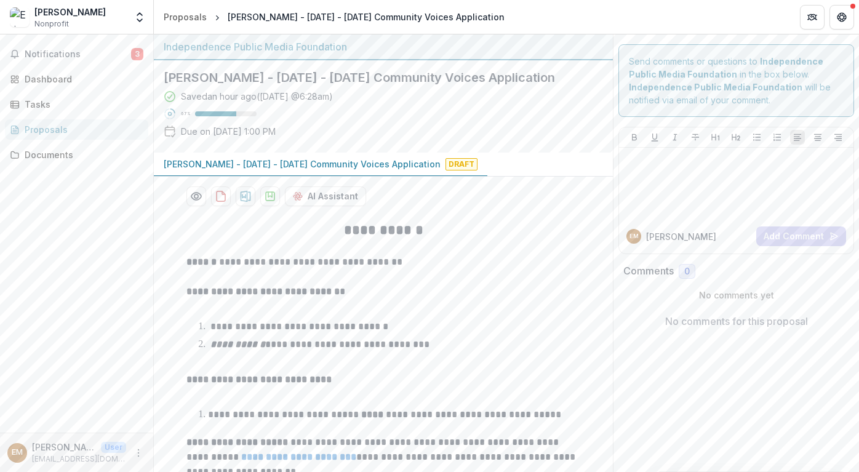 Image resolution: width=859 pixels, height=472 pixels. I want to click on a: Documents, so click(76, 155).